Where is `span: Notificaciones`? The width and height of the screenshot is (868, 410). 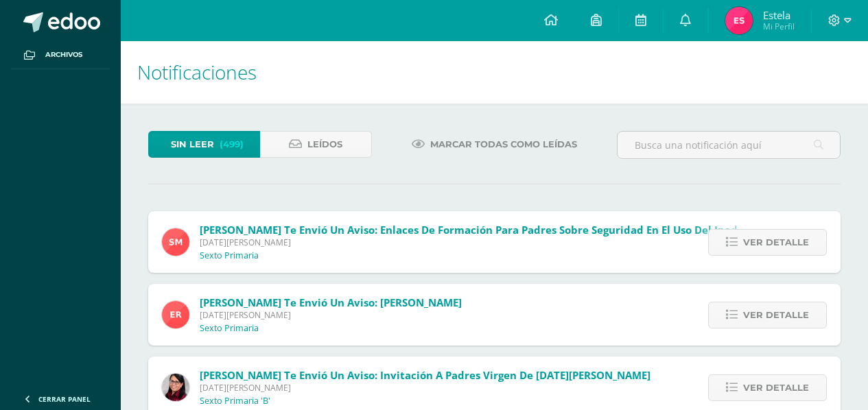 span: Notificaciones is located at coordinates (197, 72).